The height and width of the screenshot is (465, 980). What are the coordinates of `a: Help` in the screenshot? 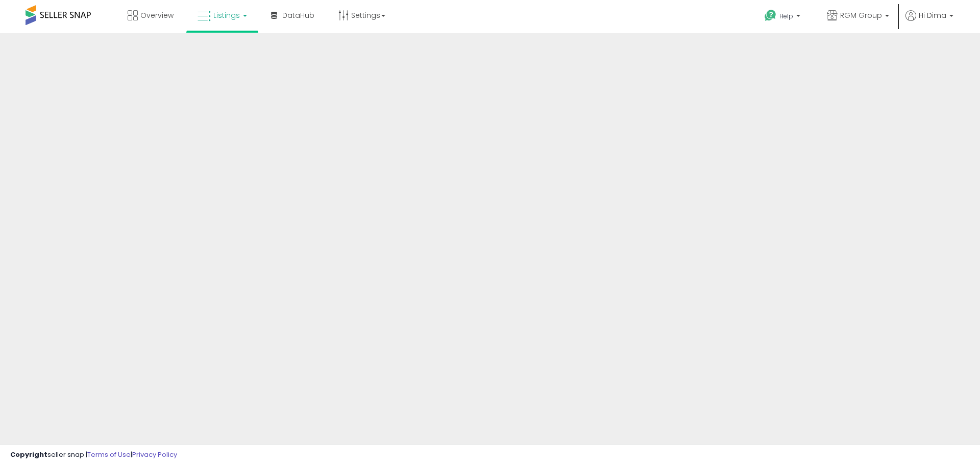 It's located at (784, 17).